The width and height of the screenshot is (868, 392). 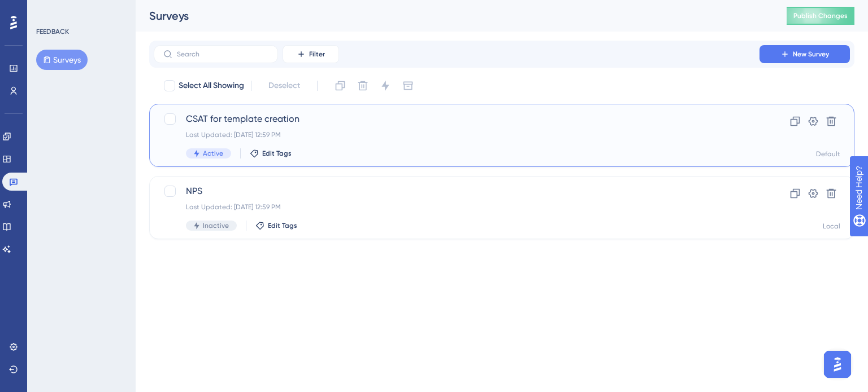 I want to click on span: Filter, so click(x=317, y=55).